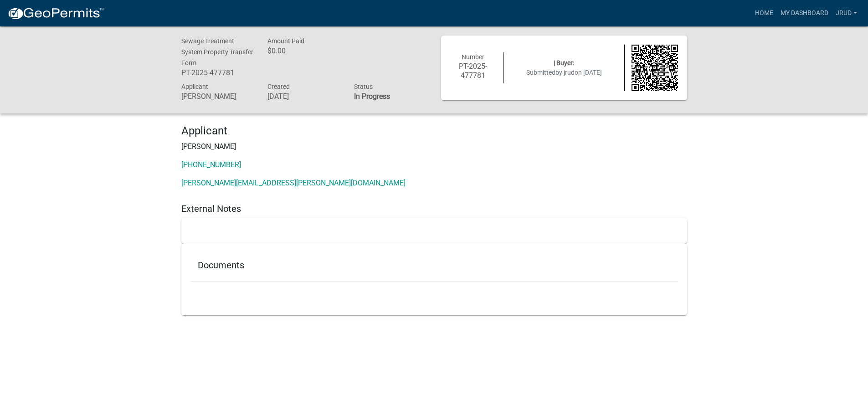  I want to click on img: QR code, so click(655, 68).